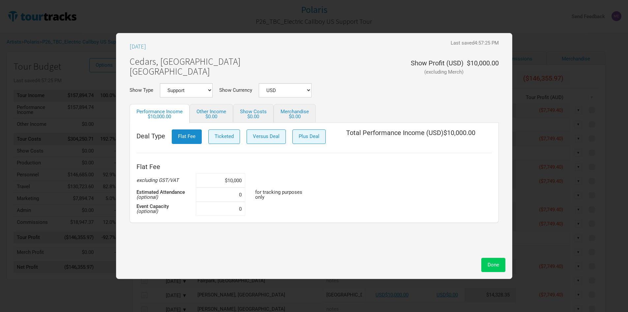 The height and width of the screenshot is (312, 628). What do you see at coordinates (187, 136) in the screenshot?
I see `span: Flat Fee` at bounding box center [187, 136].